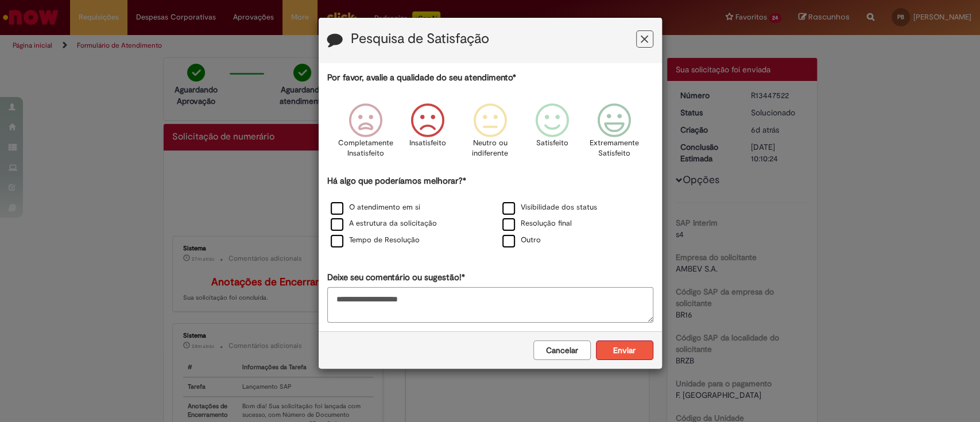 The image size is (980, 422). Describe the element at coordinates (614, 148) in the screenshot. I see `p: Extremamente Satisfeito` at that location.